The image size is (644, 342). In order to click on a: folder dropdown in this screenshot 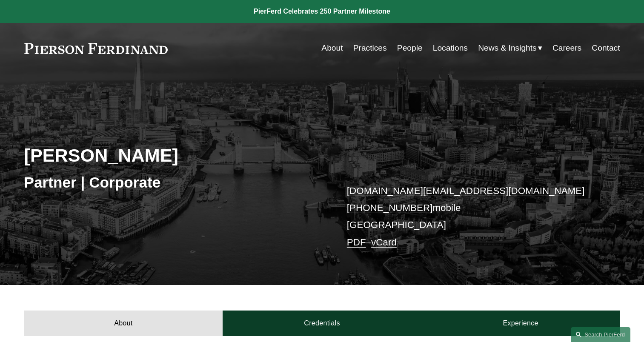, I will do `click(510, 48)`.